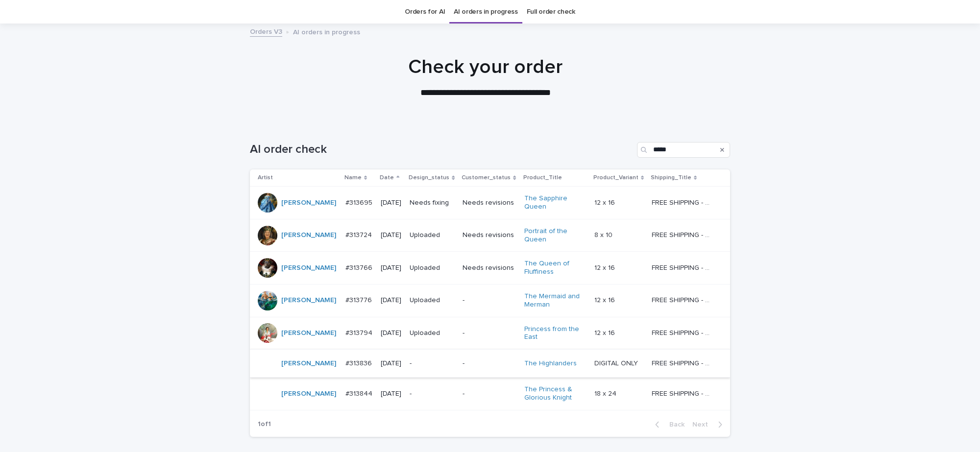  Describe the element at coordinates (554, 333) in the screenshot. I see `a: Princess from the East` at that location.